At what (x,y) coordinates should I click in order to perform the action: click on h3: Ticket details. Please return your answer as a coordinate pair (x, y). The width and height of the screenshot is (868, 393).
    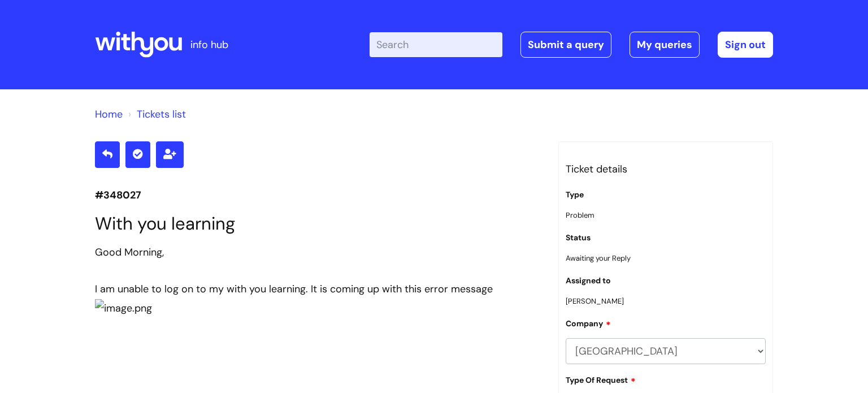
    Looking at the image, I should click on (665, 169).